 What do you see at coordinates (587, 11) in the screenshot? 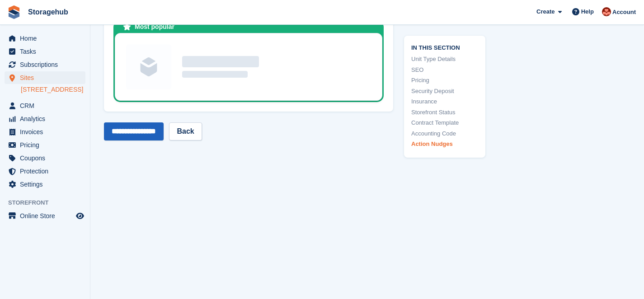
I see `span: Help` at bounding box center [587, 11].